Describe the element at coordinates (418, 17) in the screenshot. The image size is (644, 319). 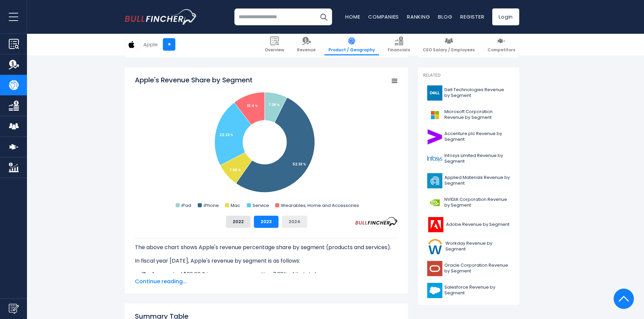
I see `a: Ranking` at that location.